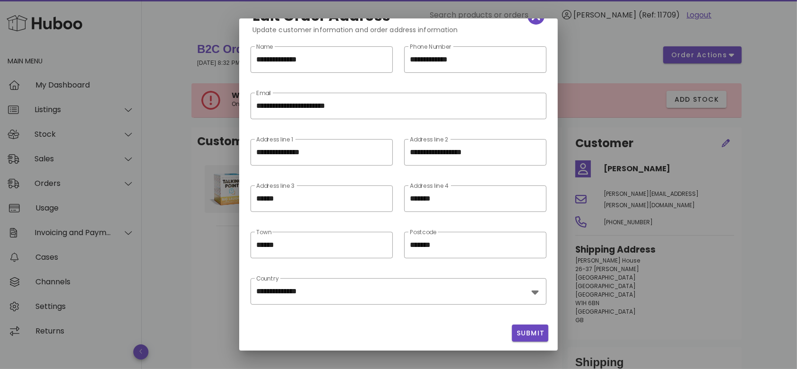  I want to click on span: Submit, so click(530, 333).